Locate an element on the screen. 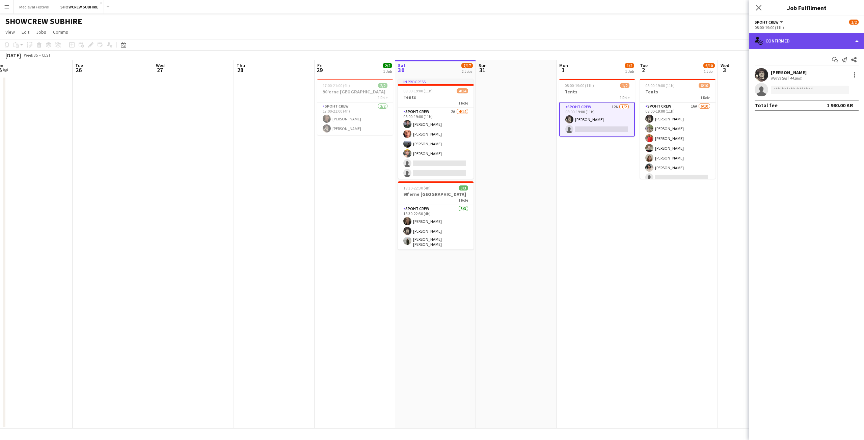  span: 3/3 is located at coordinates (463, 188).